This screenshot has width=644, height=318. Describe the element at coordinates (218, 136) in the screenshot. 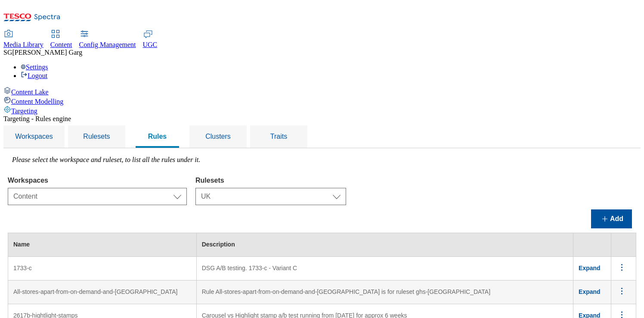

I see `span: Clusters` at that location.